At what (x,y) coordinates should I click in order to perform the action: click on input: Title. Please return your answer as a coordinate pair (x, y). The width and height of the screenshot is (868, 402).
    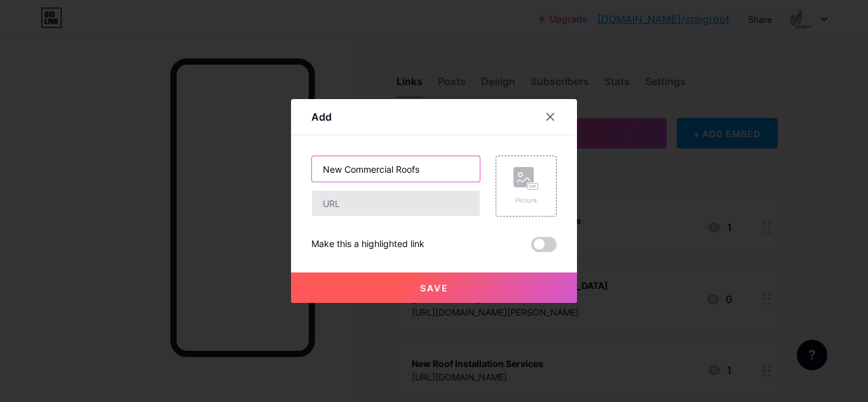
    Looking at the image, I should click on (396, 168).